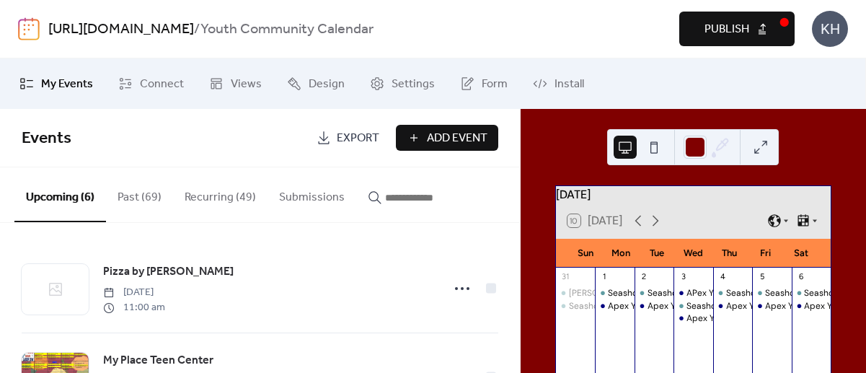  I want to click on div: Wed, so click(693, 253).